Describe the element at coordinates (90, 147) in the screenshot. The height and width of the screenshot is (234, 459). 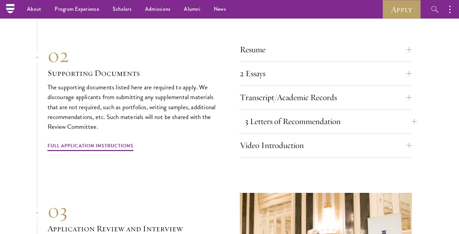
I see `a: Full Application Instructions` at that location.